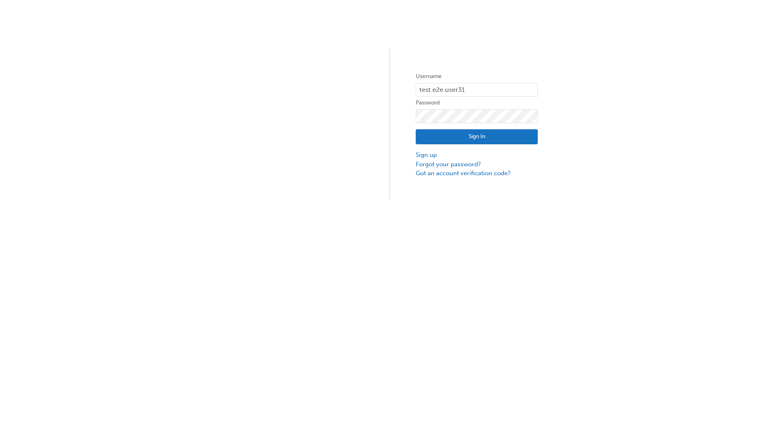  I want to click on input: Username, so click(477, 90).